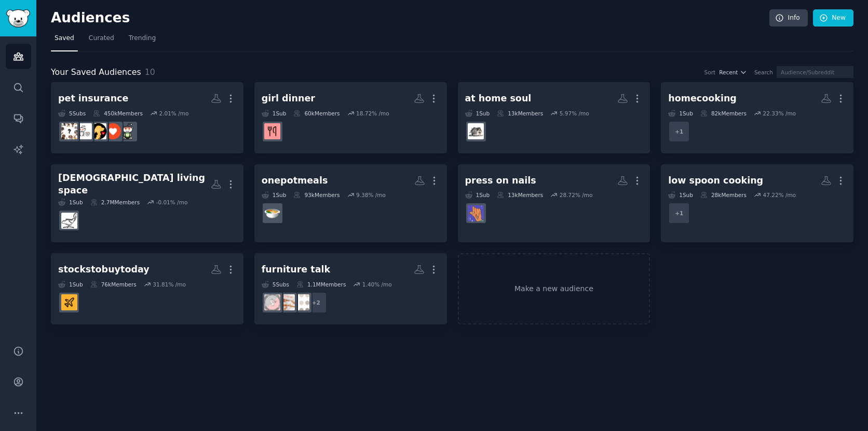  I want to click on div: 9.38 % /mo, so click(371, 195).